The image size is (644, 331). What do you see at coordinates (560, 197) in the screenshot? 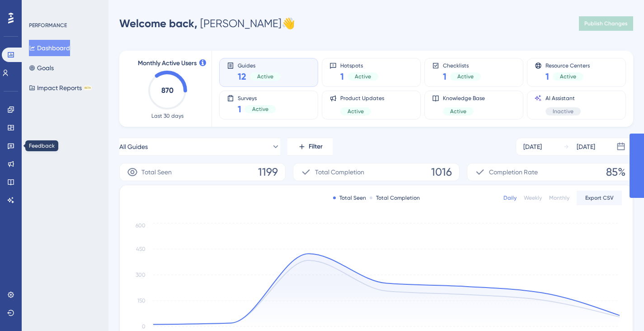
I see `div: Monthly` at bounding box center [560, 197].